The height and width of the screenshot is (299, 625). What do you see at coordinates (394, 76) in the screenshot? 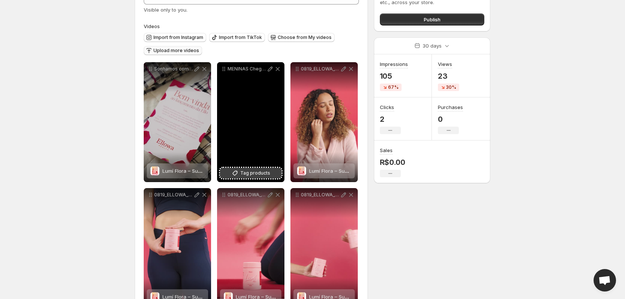
I see `p: 105` at bounding box center [394, 76].